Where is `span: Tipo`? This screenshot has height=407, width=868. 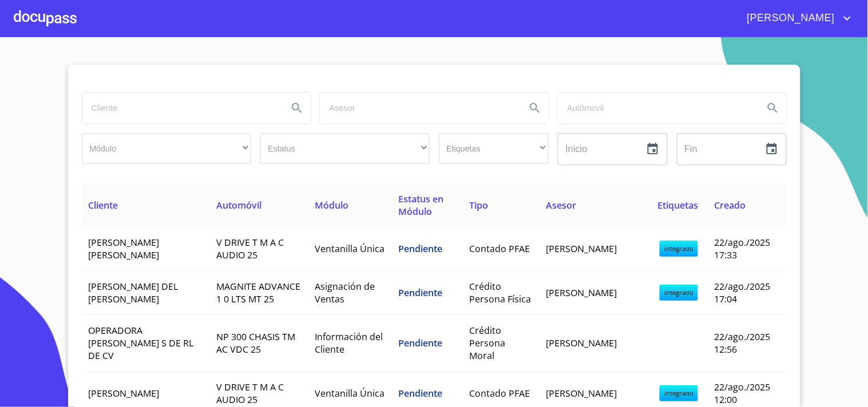 span: Tipo is located at coordinates (479, 205).